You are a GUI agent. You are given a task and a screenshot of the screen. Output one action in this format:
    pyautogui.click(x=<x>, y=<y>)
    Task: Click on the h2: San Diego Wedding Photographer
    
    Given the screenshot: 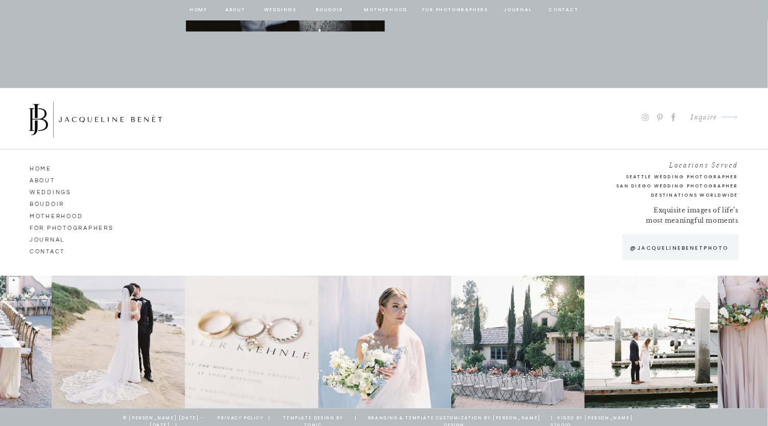 What is the action you would take?
    pyautogui.click(x=653, y=186)
    